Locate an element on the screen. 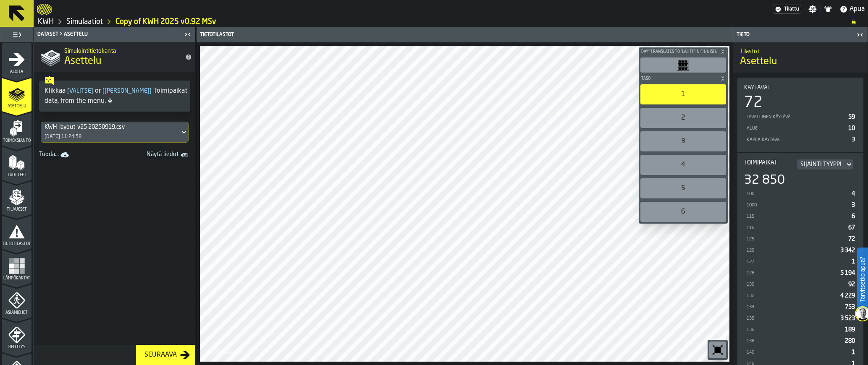 This screenshot has height=365, width=868. span: 6 is located at coordinates (853, 216).